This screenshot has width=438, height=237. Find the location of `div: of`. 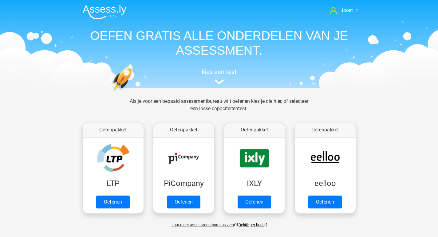

div: of is located at coordinates (219, 222).